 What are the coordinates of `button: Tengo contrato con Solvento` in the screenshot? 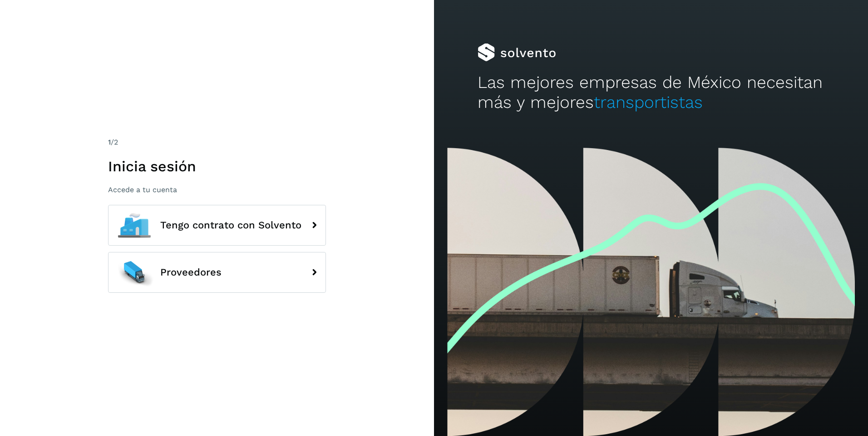 It's located at (217, 225).